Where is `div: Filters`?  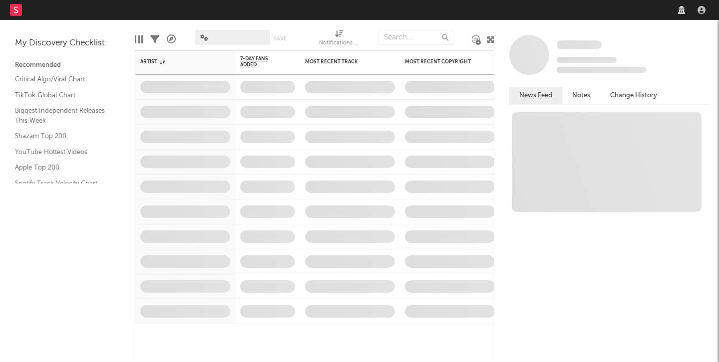
div: Filters is located at coordinates (155, 39).